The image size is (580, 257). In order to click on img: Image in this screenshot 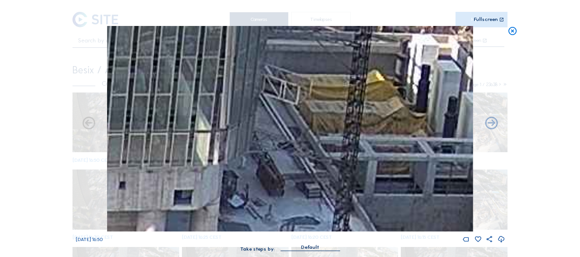, I will do `click(290, 129)`.